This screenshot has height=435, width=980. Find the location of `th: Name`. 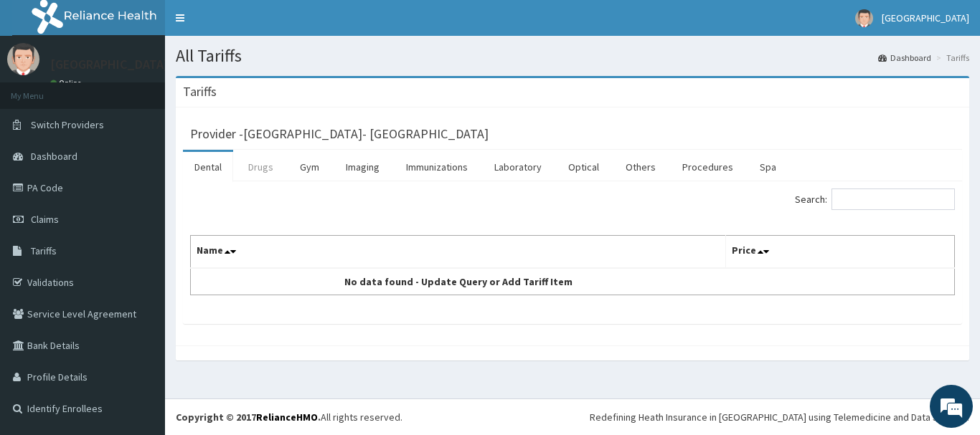

th: Name is located at coordinates (459, 252).